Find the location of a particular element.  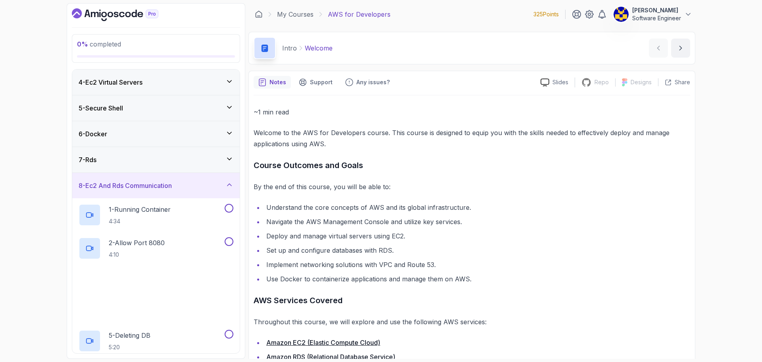

button: Support button is located at coordinates (316, 82).